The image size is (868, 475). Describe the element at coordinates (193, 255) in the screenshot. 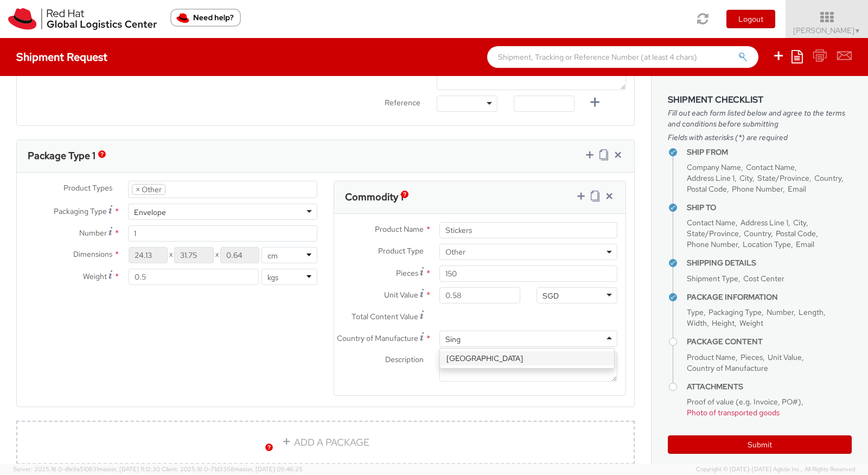

I see `input: Width` at that location.